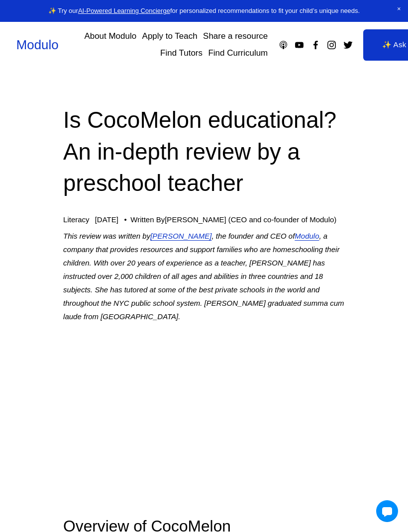 This screenshot has width=408, height=532. I want to click on a: Facebook, so click(315, 45).